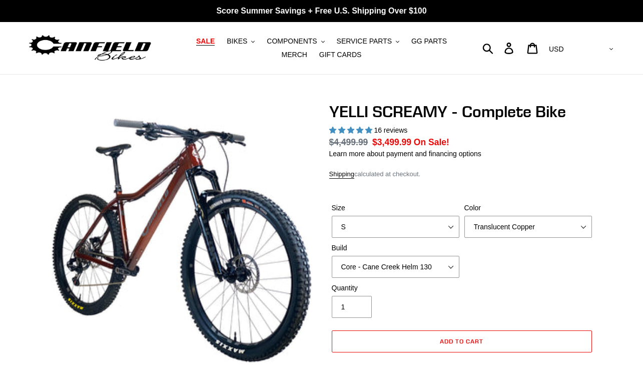 The width and height of the screenshot is (643, 377). Describe the element at coordinates (395, 208) in the screenshot. I see `label: Size` at that location.